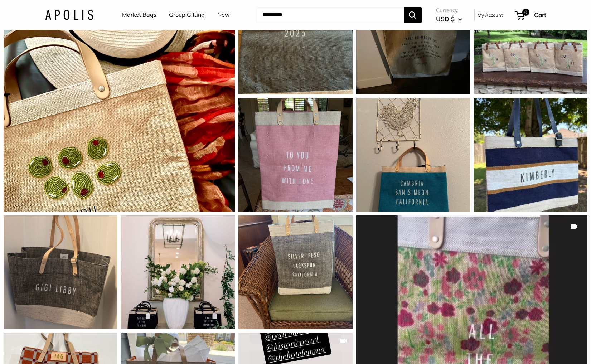 This screenshot has width=591, height=364. What do you see at coordinates (223, 15) in the screenshot?
I see `a: New` at bounding box center [223, 15].